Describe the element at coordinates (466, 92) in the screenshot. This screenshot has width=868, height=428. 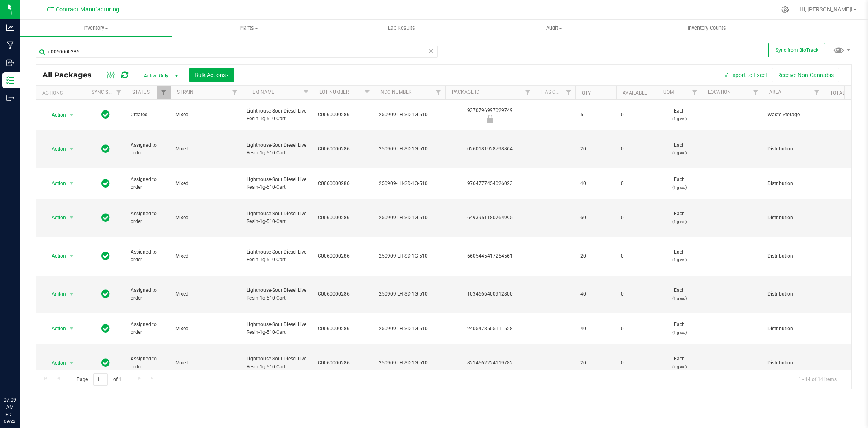
I see `a: Package ID` at that location.